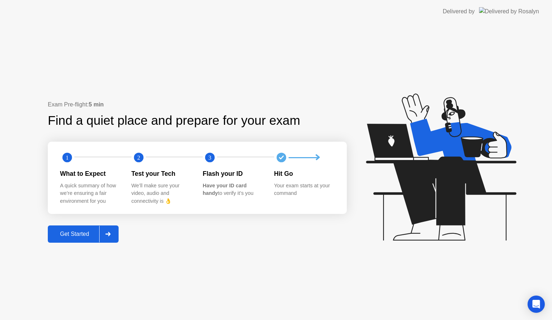 The height and width of the screenshot is (320, 552). I want to click on b: 5 min, so click(96, 104).